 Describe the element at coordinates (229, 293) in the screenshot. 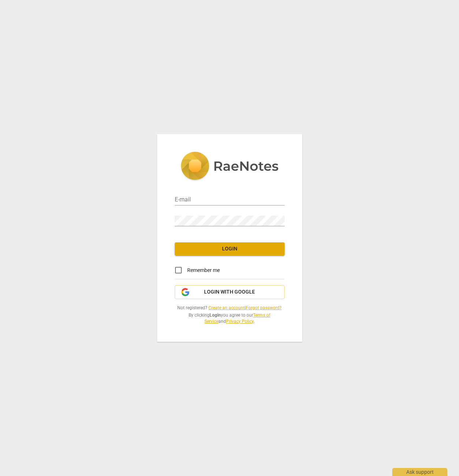

I see `span: Login with Google` at that location.